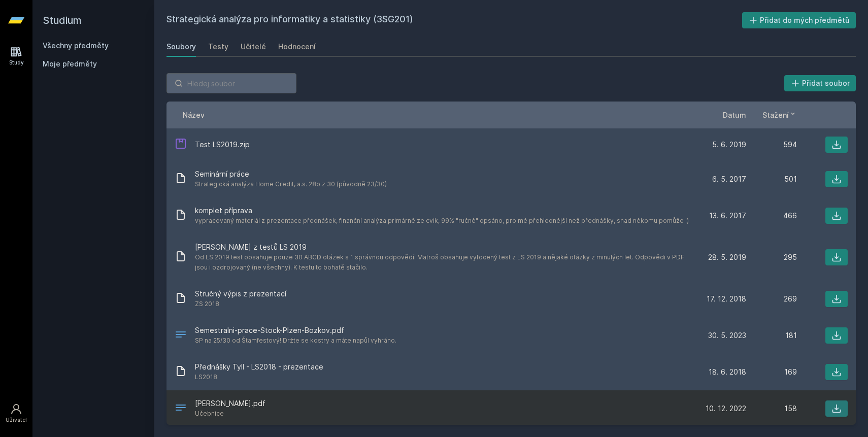  Describe the element at coordinates (16, 62) in the screenshot. I see `div: Study` at that location.